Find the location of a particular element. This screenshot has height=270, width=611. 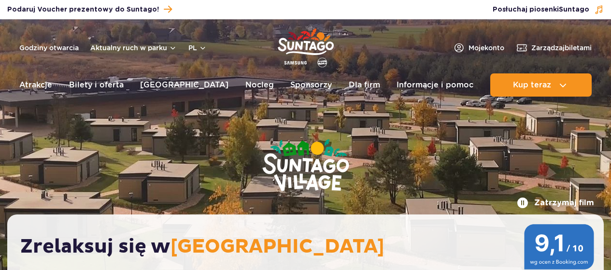

img: Suntago Village is located at coordinates (306, 166).